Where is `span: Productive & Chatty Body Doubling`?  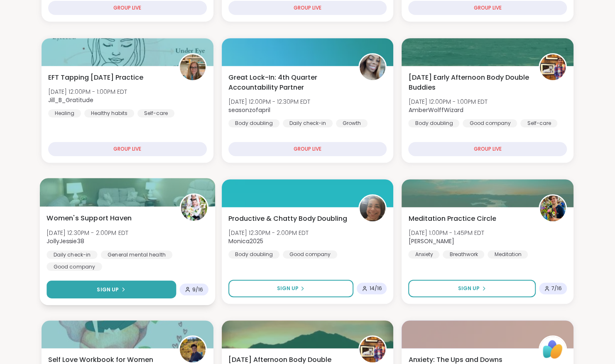 span: Productive & Chatty Body Doubling is located at coordinates (288, 218).